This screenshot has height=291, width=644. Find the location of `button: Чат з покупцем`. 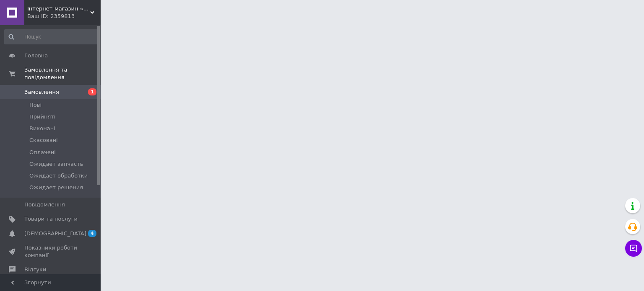

button: Чат з покупцем is located at coordinates (634, 249).